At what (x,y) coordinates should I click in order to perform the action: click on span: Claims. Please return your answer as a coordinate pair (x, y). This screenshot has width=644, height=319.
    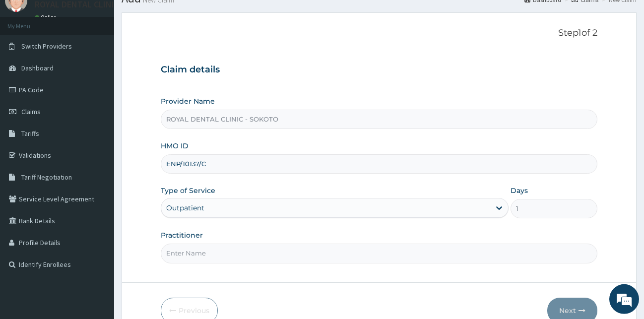
    Looking at the image, I should click on (31, 112).